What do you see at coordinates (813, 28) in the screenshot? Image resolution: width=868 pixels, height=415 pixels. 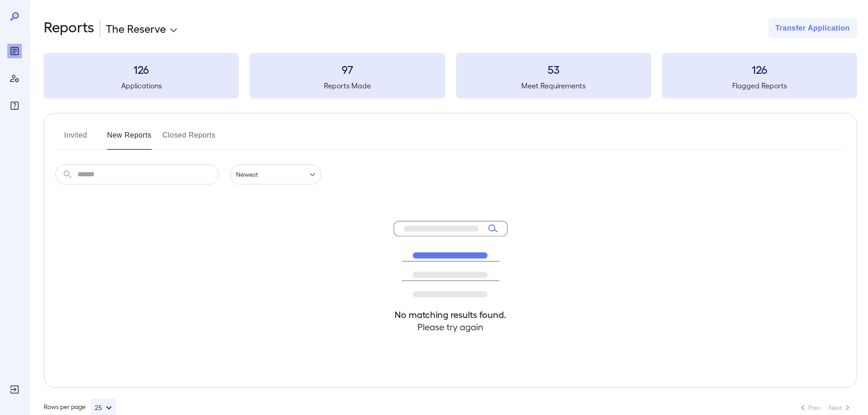 I see `button: Transfer Application` at bounding box center [813, 28].